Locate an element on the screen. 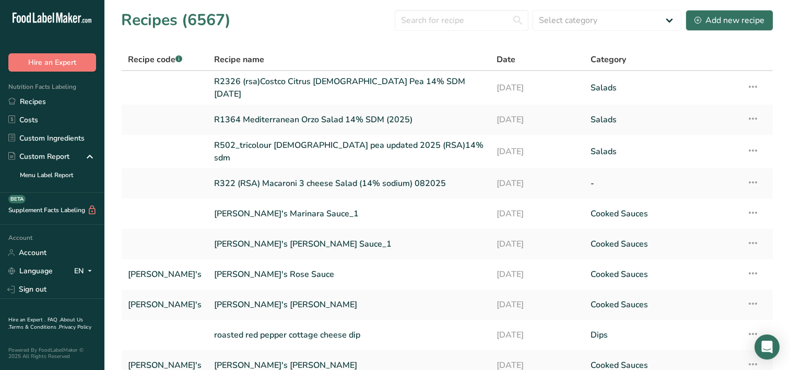  div: BETA is located at coordinates (17, 199).